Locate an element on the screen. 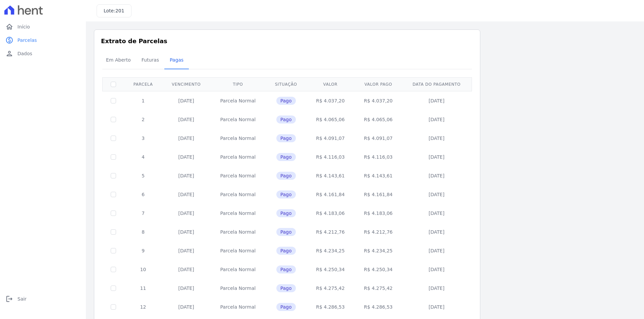 This screenshot has height=319, width=644. span: Dados is located at coordinates (25, 54).